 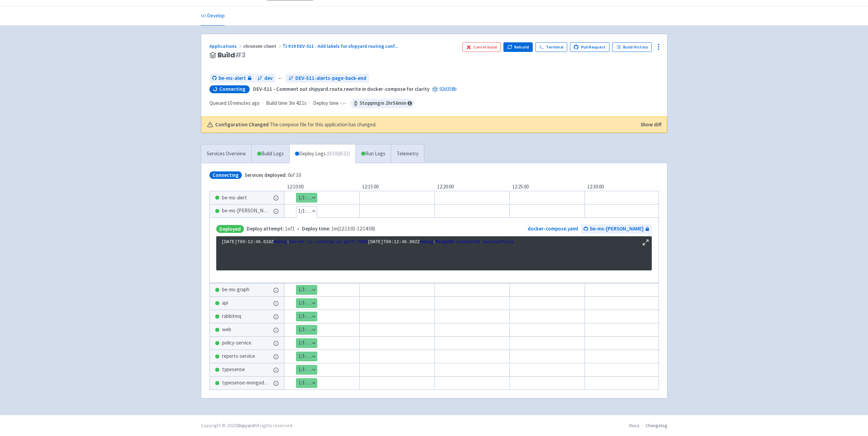 What do you see at coordinates (265, 78) in the screenshot?
I see `a: dev` at bounding box center [265, 78].